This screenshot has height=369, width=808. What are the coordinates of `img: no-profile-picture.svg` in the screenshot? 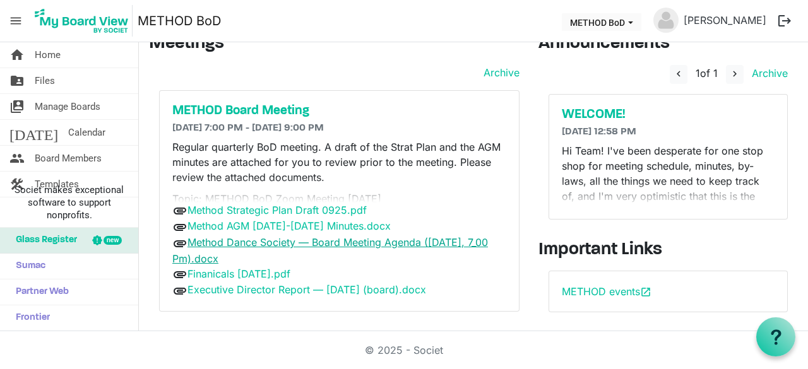 It's located at (666, 20).